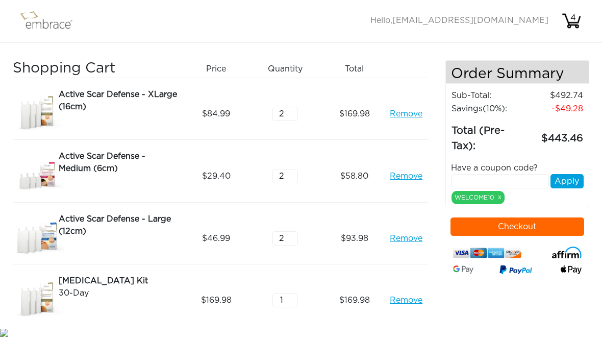  Describe the element at coordinates (118, 100) in the screenshot. I see `div: Active Scar Defense - XLarge (16cm)` at that location.